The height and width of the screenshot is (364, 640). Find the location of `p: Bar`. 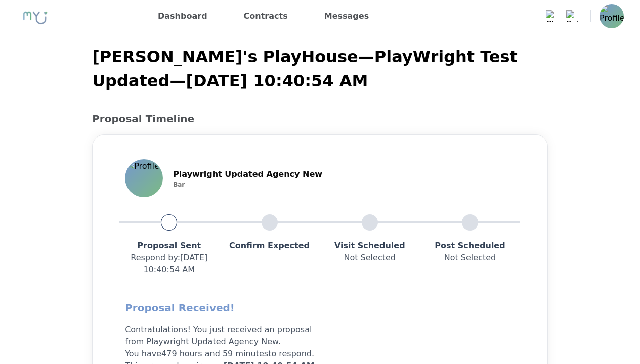

p: Bar is located at coordinates (248, 185).